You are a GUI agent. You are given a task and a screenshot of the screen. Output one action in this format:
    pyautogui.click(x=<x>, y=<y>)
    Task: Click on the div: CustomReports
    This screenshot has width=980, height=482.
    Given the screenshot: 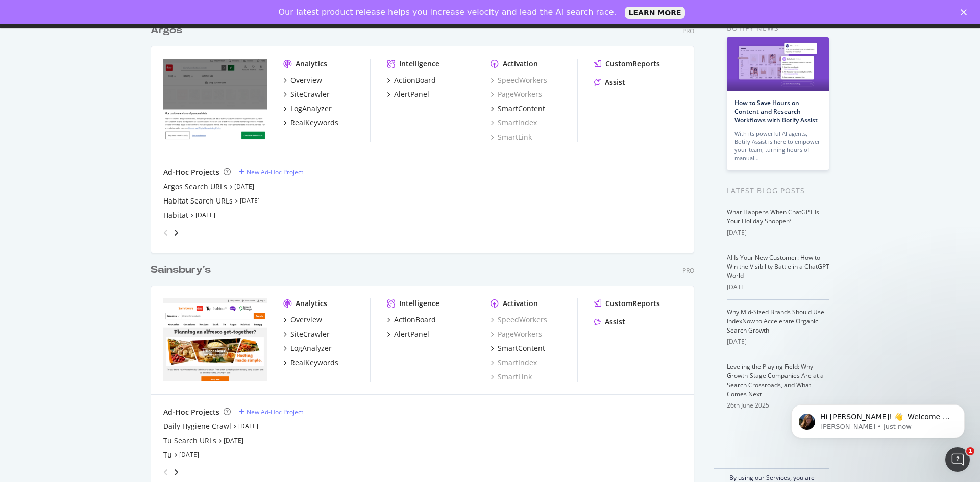 What is the action you would take?
    pyautogui.click(x=633, y=304)
    